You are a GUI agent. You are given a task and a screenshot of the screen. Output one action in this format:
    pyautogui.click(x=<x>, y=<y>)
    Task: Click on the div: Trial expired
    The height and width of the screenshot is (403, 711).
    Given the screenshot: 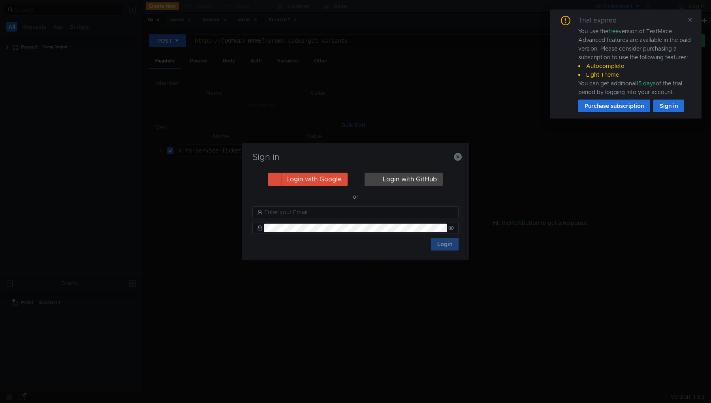 What is the action you would take?
    pyautogui.click(x=602, y=21)
    